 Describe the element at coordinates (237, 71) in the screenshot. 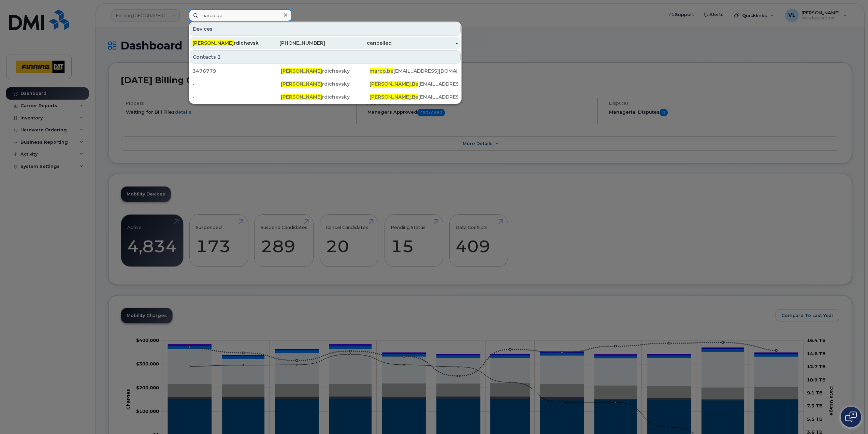

I see `div: 3476779` at that location.